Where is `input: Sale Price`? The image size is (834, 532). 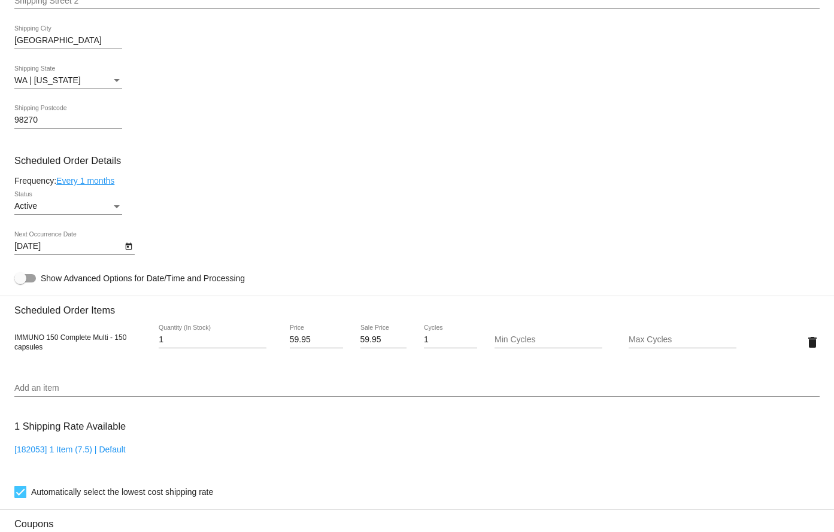 input: Sale Price is located at coordinates (384, 340).